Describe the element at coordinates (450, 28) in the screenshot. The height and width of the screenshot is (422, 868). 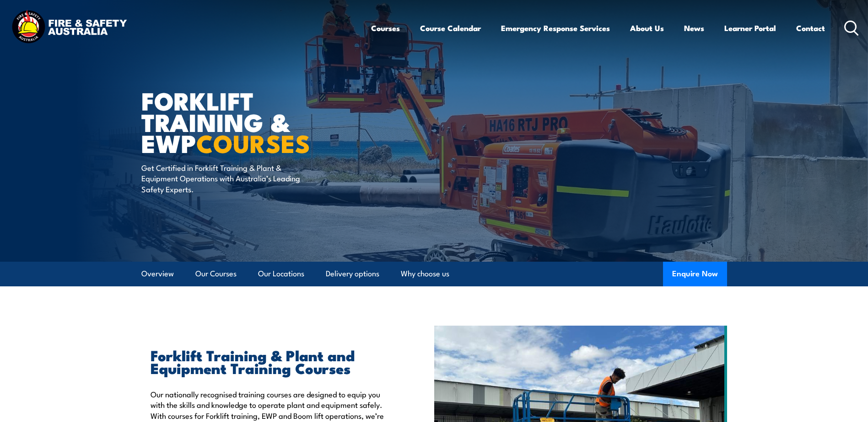
I see `a: Course Calendar` at that location.